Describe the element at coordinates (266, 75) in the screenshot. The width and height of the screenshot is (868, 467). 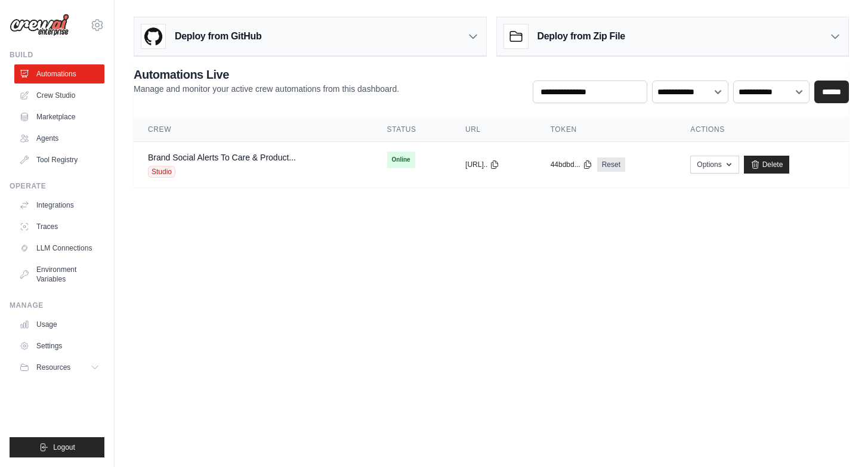
I see `h2: Automations Live` at that location.